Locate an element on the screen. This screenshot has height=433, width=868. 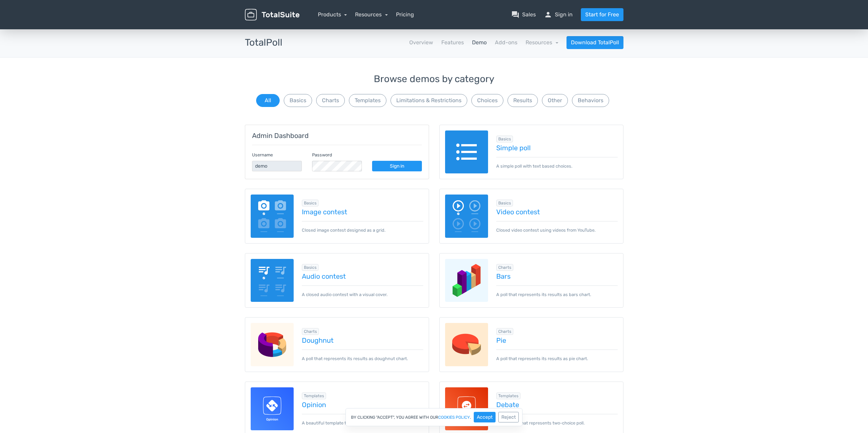
a: personSign in is located at coordinates (558, 15).